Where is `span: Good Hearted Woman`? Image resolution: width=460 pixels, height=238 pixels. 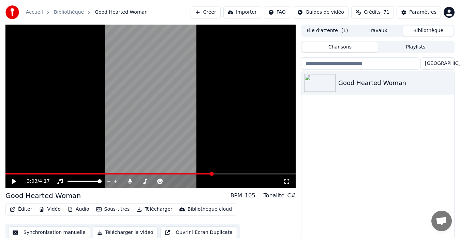 span: Good Hearted Woman is located at coordinates (121, 12).